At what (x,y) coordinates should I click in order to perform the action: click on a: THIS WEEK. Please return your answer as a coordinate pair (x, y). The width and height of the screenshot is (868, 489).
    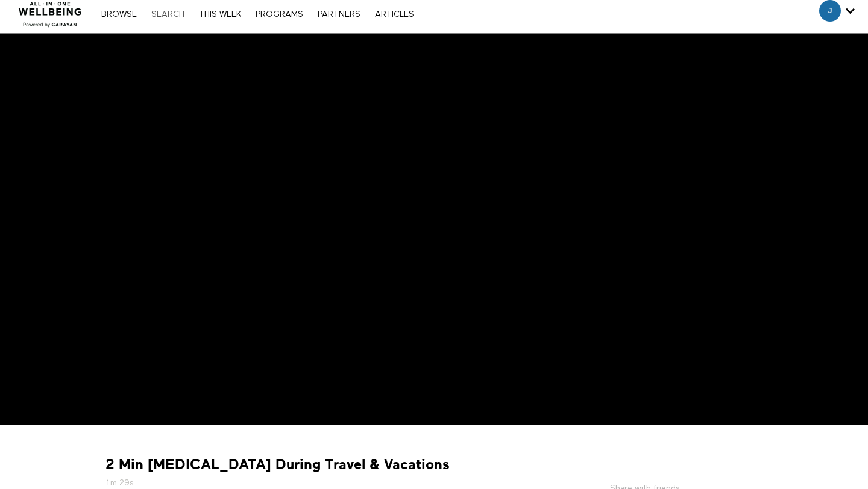
    Looking at the image, I should click on (220, 14).